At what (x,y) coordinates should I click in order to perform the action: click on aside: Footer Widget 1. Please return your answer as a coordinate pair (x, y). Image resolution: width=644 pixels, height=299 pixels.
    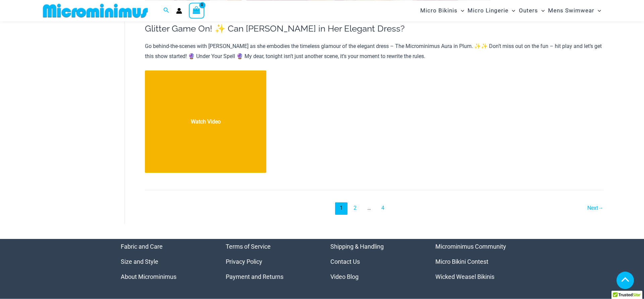
    Looking at the image, I should click on (165, 262).